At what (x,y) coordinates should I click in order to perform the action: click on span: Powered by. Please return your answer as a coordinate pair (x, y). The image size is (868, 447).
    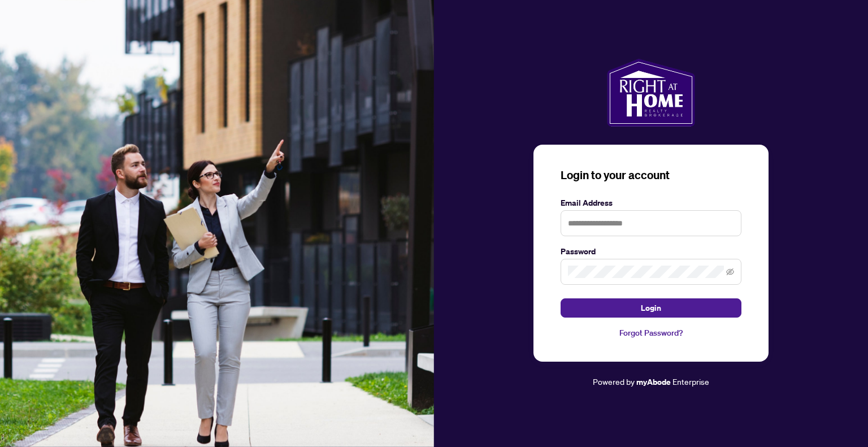
    Looking at the image, I should click on (614, 381).